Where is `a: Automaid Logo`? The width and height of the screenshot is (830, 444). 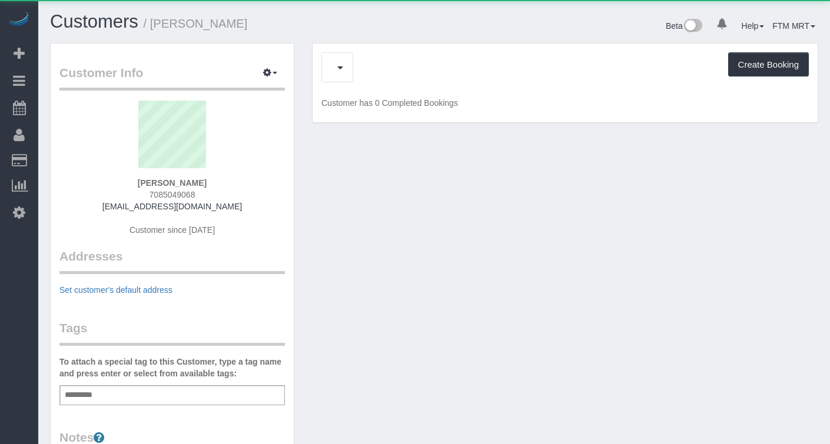 a: Automaid Logo is located at coordinates (19, 20).